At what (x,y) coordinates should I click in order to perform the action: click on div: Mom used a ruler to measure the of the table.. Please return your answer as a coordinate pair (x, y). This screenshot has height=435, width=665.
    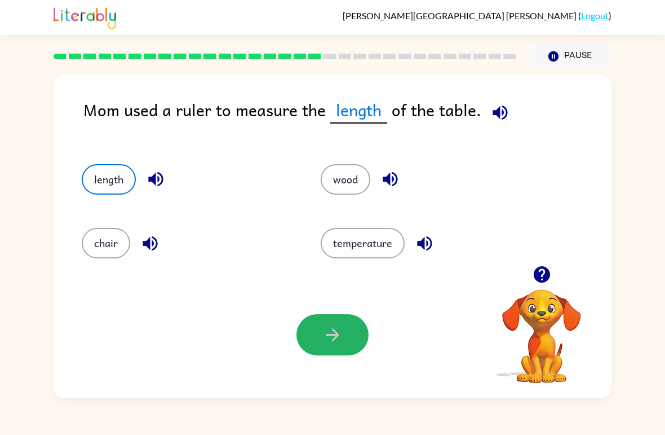
    Looking at the image, I should click on (347, 119).